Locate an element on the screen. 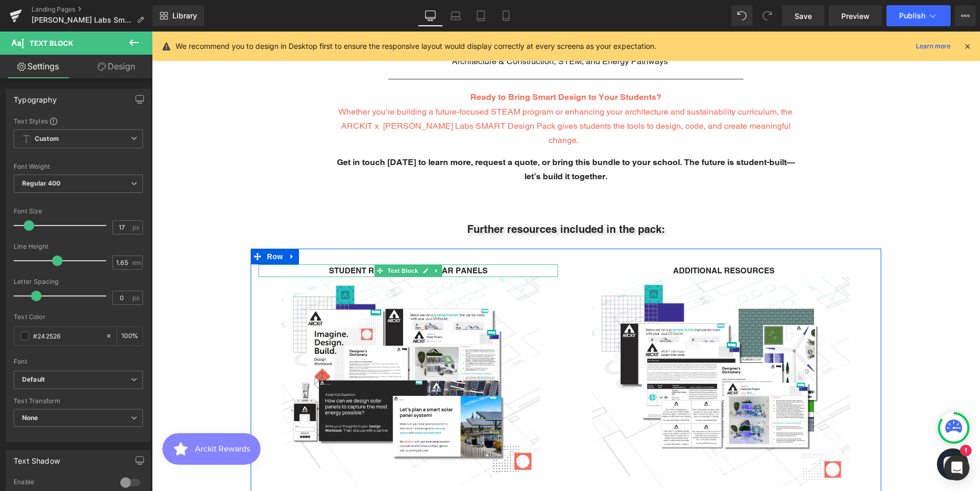  span: Whether you're building a future-focused STEAM program or enhancing your architecture and sustain... is located at coordinates (414, 94).